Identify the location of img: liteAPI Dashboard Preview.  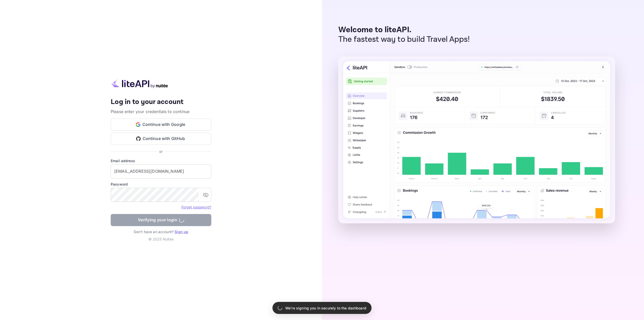
(477, 140).